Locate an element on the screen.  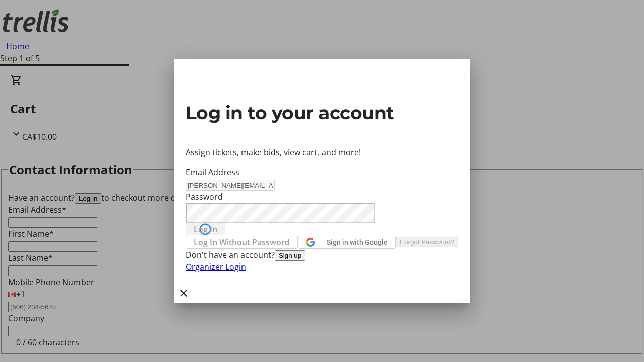
label: Email Address is located at coordinates (213, 172).